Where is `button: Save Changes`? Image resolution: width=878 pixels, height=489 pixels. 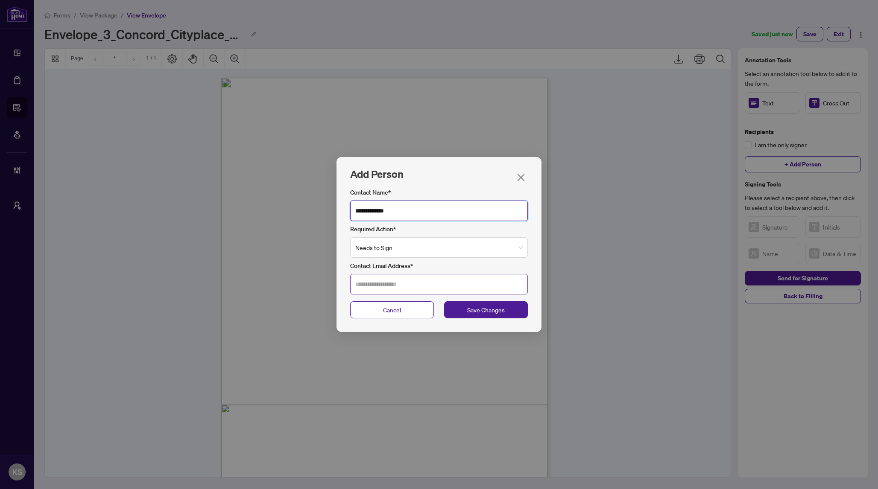 button: Save Changes is located at coordinates (486, 310).